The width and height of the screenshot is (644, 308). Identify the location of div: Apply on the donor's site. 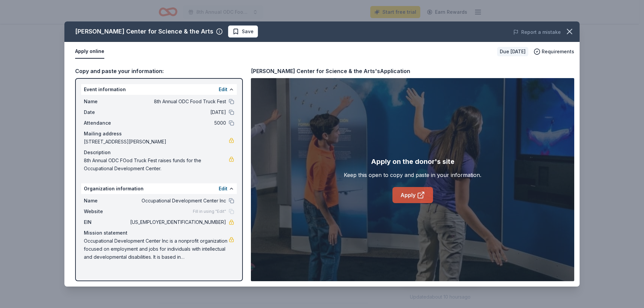
(413, 162).